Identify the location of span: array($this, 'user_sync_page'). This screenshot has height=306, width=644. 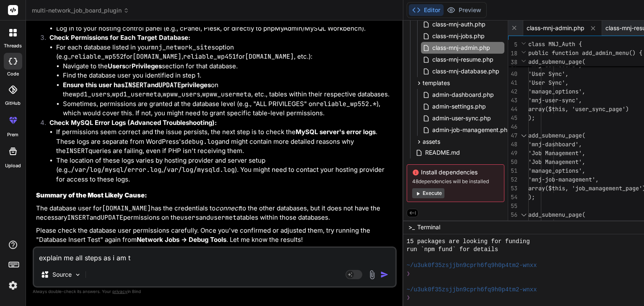
(579, 109).